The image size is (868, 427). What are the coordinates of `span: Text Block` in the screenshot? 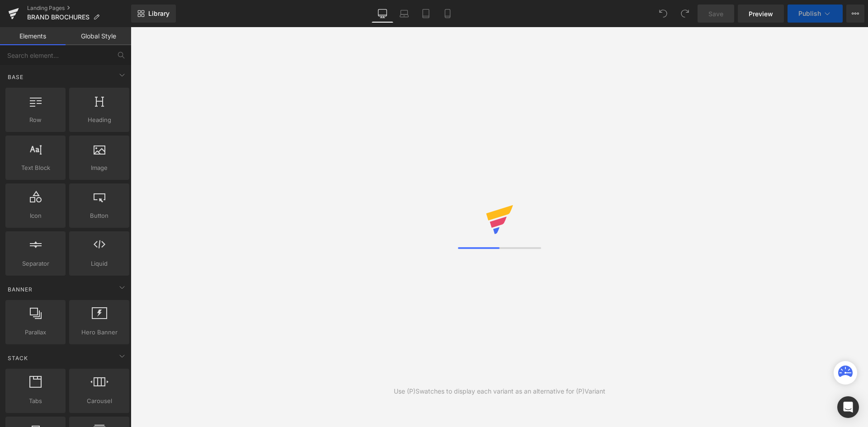 It's located at (35, 168).